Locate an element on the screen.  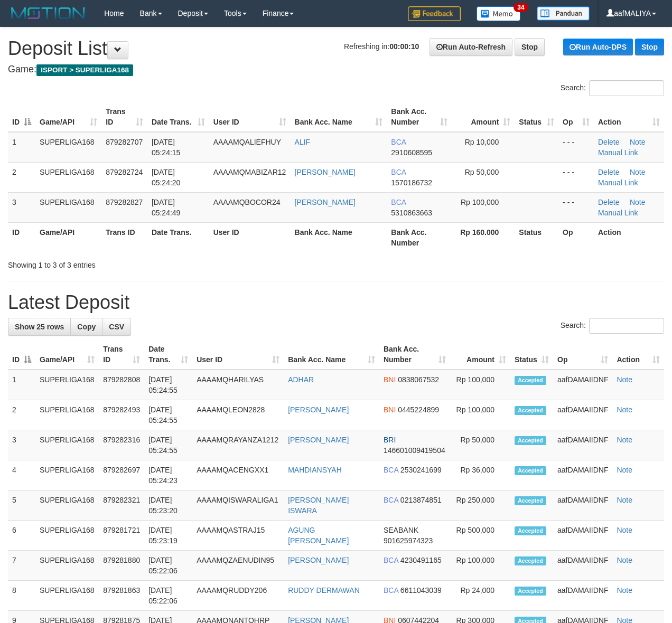
th: Op is located at coordinates (576, 237).